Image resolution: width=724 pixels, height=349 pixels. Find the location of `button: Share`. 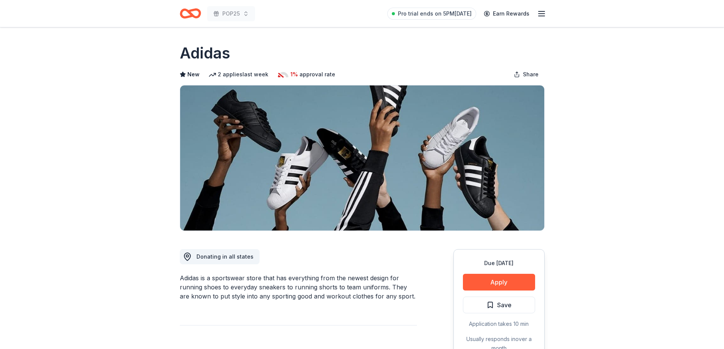

button: Share is located at coordinates (526, 75).